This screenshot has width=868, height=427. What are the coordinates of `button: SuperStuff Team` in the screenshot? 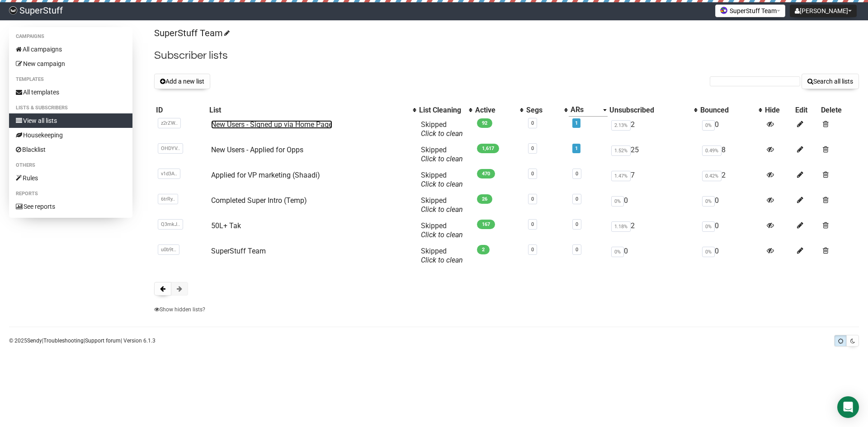 It's located at (750, 11).